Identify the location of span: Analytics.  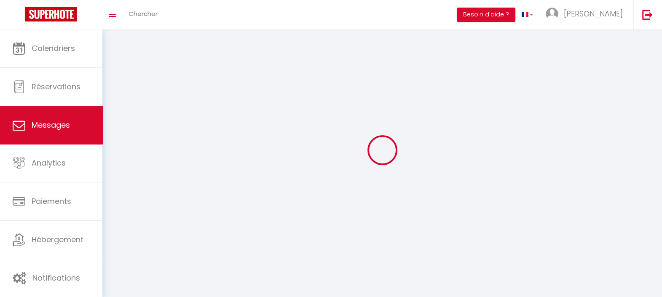
(48, 163).